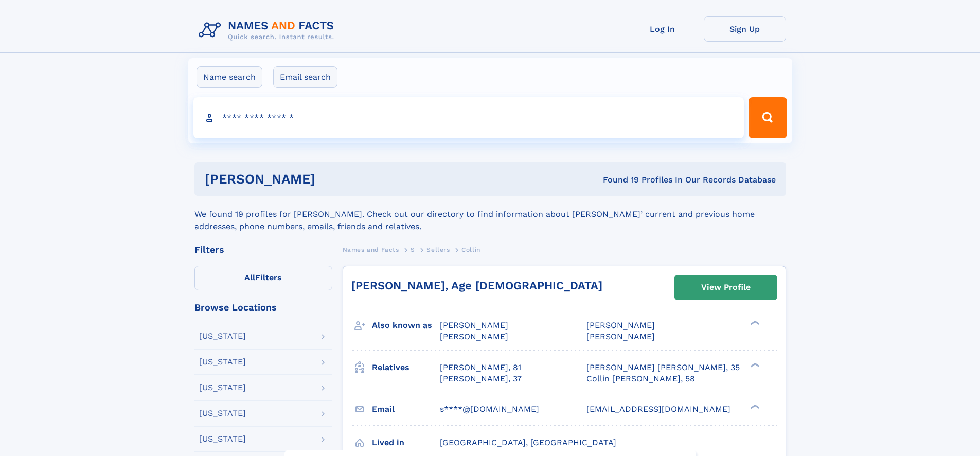 The width and height of the screenshot is (980, 456). What do you see at coordinates (406, 443) in the screenshot?
I see `h3: Lived in` at bounding box center [406, 443].